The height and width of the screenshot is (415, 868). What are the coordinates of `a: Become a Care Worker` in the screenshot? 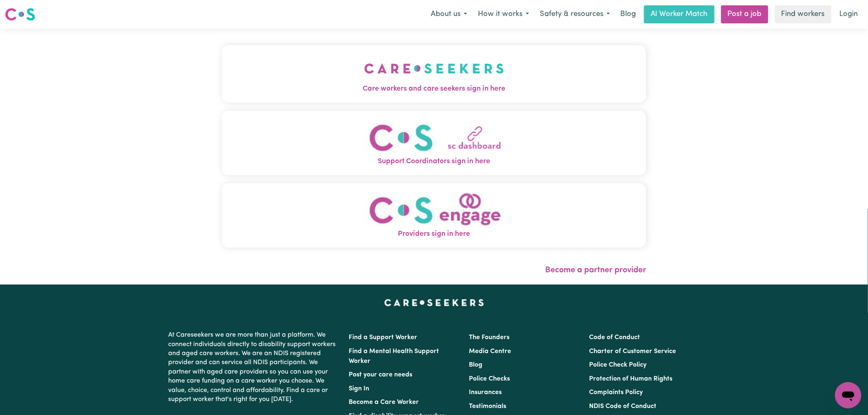 It's located at (384, 403).